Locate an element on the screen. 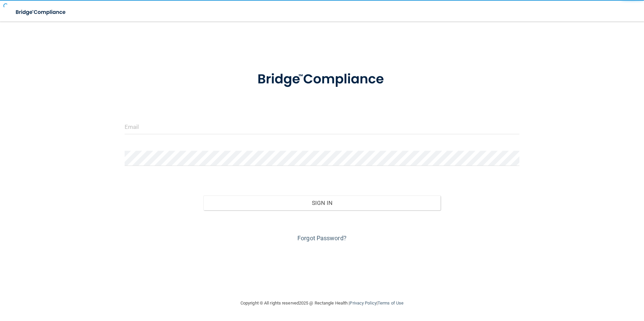 The width and height of the screenshot is (644, 321). a: Terms of Use is located at coordinates (390, 303).